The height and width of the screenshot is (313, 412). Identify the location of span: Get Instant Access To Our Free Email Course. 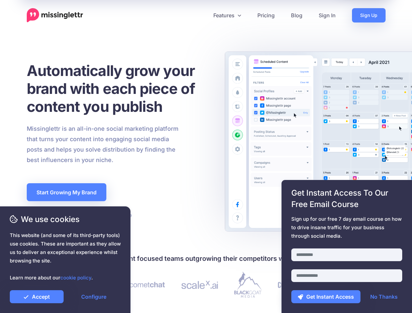
(347, 199).